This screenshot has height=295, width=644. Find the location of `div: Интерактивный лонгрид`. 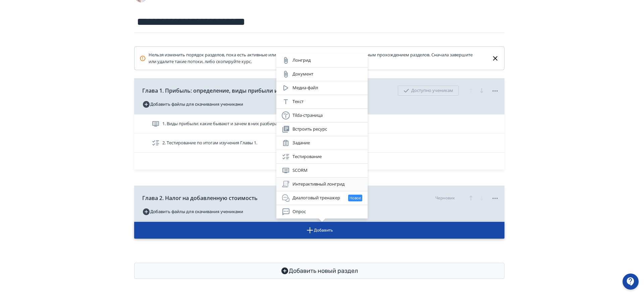

div: Интерактивный лонгрид is located at coordinates (322, 184).